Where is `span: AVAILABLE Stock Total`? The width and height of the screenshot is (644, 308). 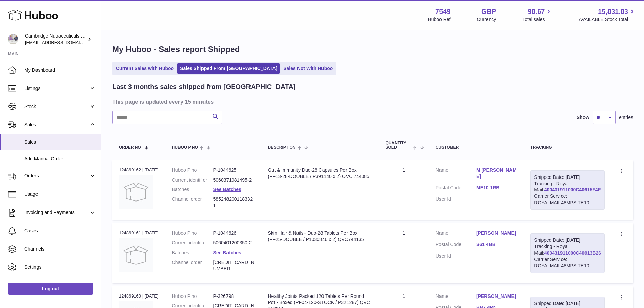
span: AVAILABLE Stock Total is located at coordinates (607, 19).